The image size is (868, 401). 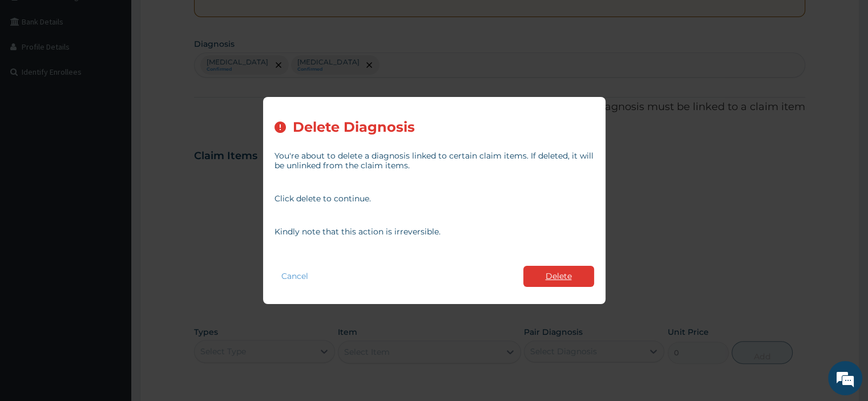 I want to click on p: Click delete to continue., so click(x=434, y=199).